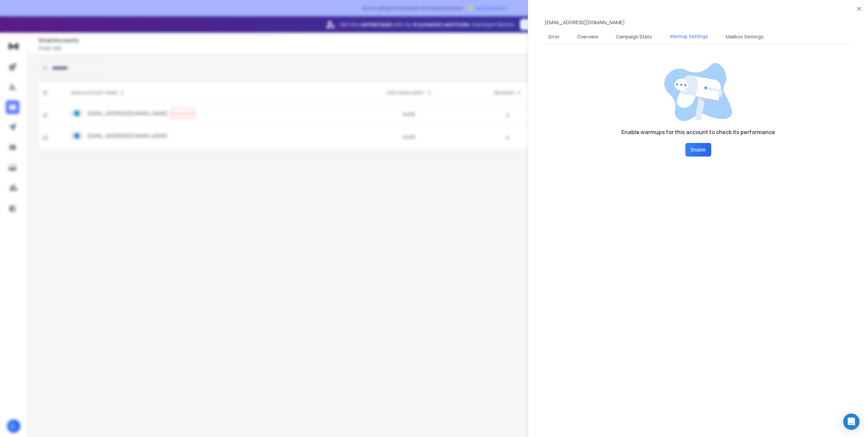 This screenshot has height=437, width=868. Describe the element at coordinates (699, 92) in the screenshot. I see `img: image` at that location.